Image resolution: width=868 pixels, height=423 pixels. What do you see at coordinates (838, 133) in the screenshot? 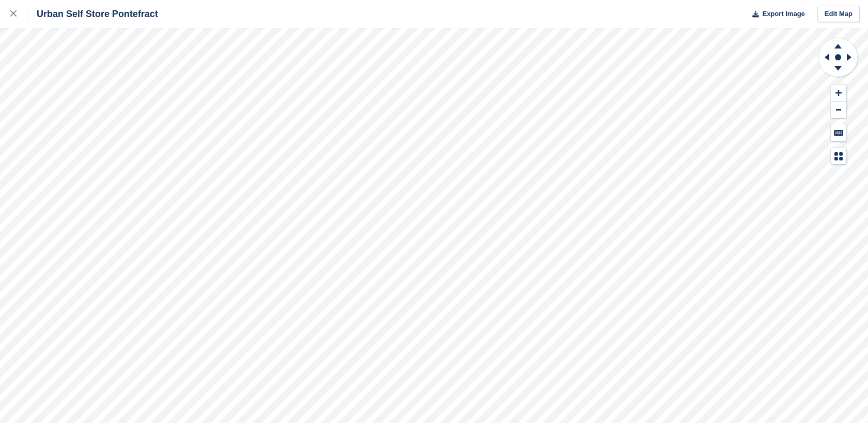
I see `button: Keyboard Shortcuts` at bounding box center [838, 133].